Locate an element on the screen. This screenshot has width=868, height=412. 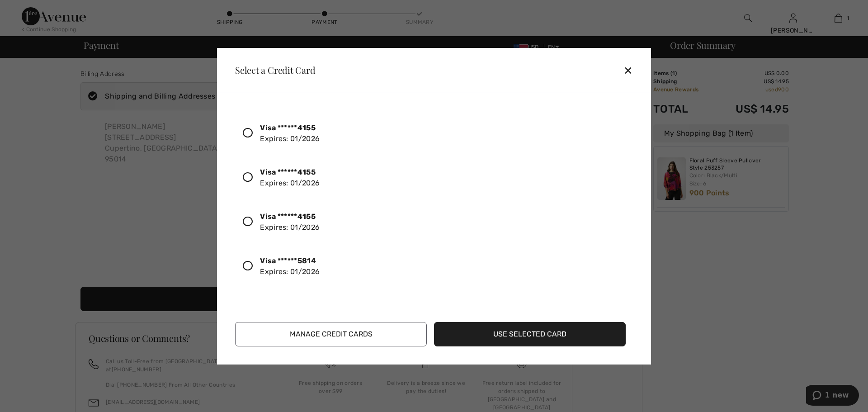
button: Manage Credit Cards is located at coordinates (331, 334).